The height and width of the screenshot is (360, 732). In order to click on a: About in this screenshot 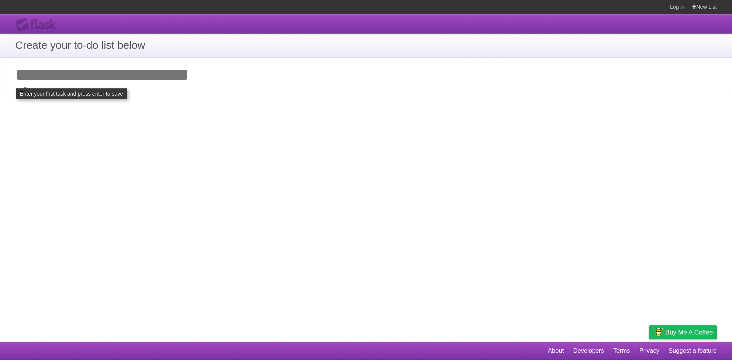, I will do `click(556, 351)`.